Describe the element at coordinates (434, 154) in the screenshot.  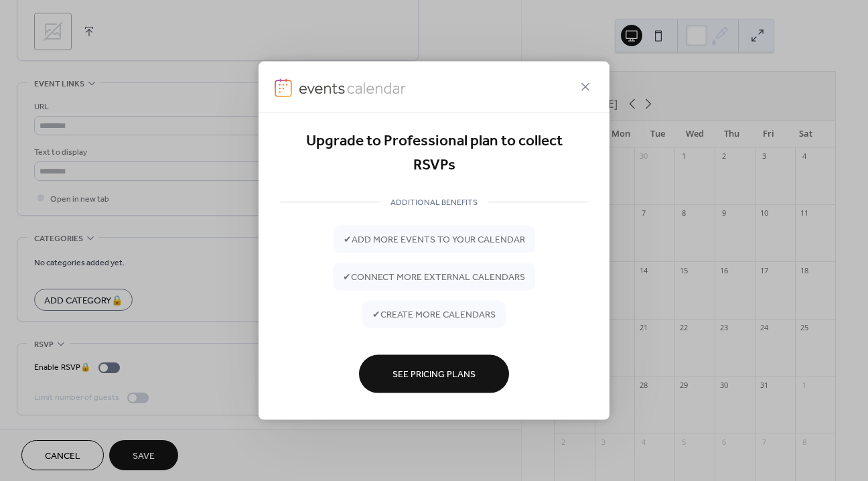
I see `div: Upgrade to Professional plan to collect RSVPs` at that location.